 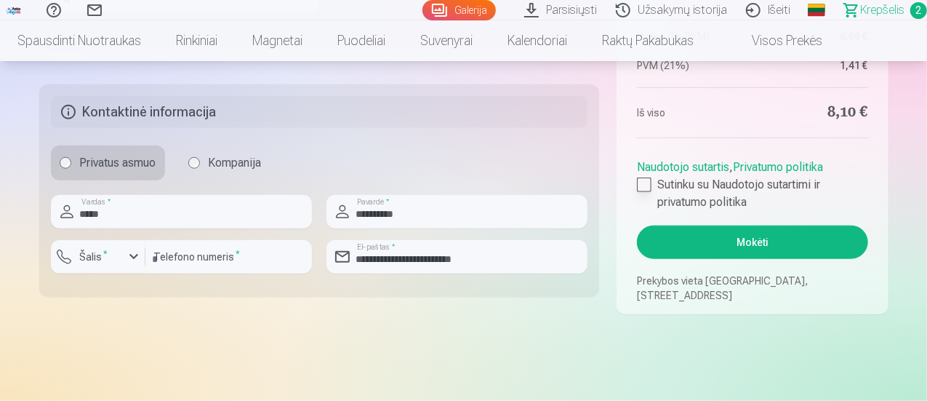 What do you see at coordinates (691, 113) in the screenshot?
I see `dt: Iš viso` at bounding box center [691, 113].